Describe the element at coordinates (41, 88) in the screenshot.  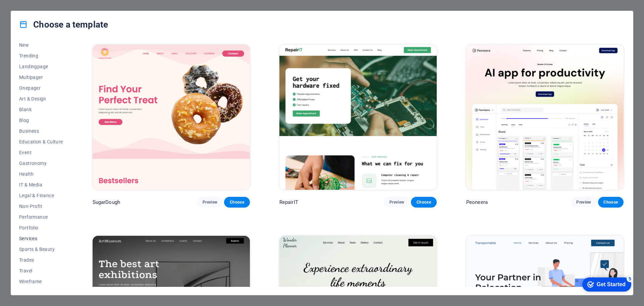
I see `span: Onepager` at that location.